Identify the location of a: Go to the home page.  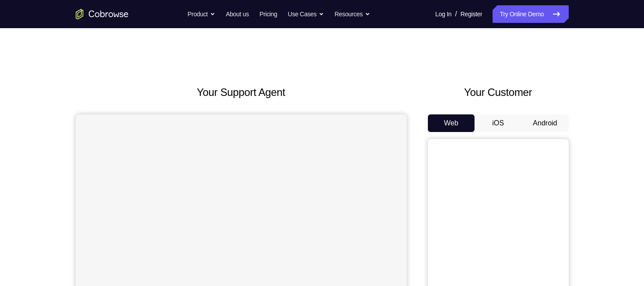
(102, 14).